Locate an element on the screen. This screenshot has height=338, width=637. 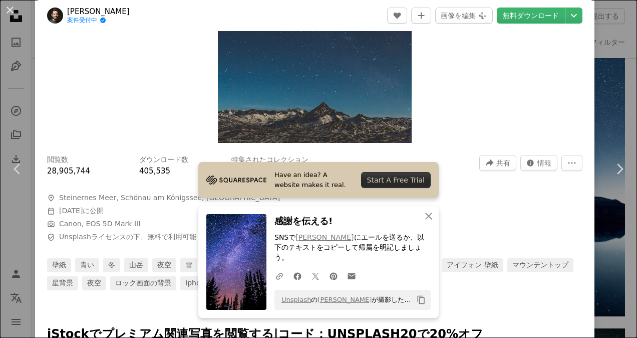
a: 次へ is located at coordinates (619, 169).